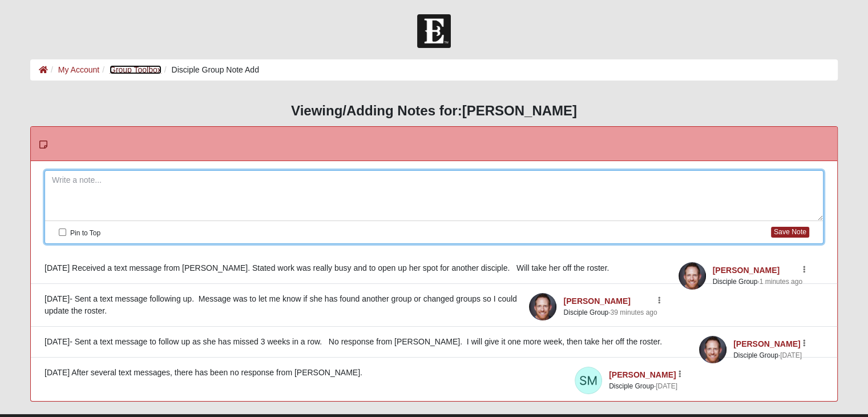  What do you see at coordinates (210, 70) in the screenshot?
I see `li: Disciple Group Note Add` at bounding box center [210, 70].